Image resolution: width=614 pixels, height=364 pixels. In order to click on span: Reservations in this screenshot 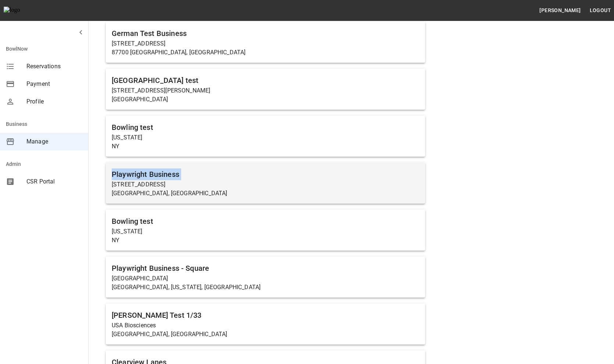, I will do `click(54, 66)`.